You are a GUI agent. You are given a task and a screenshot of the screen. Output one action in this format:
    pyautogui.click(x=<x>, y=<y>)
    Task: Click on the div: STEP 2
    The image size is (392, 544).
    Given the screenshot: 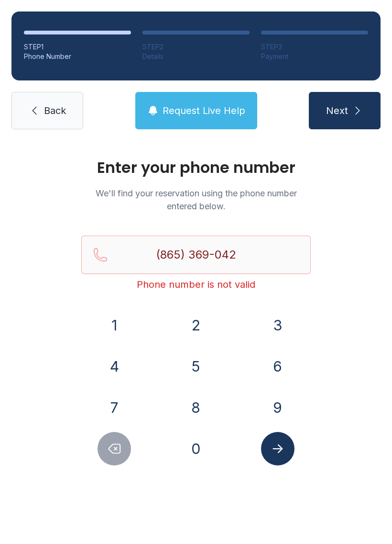 What is the action you would take?
    pyautogui.click(x=196, y=47)
    